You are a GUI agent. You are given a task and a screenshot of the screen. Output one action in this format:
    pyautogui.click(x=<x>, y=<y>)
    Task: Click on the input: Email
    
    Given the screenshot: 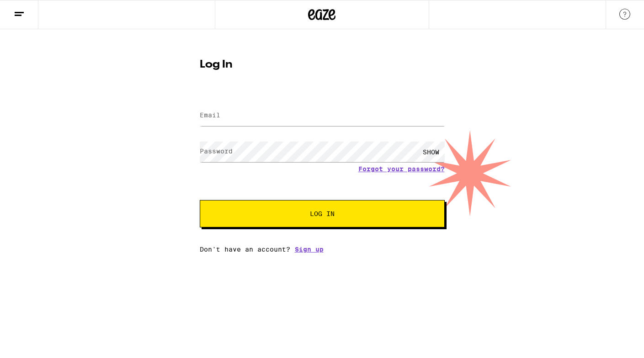 What is the action you would take?
    pyautogui.click(x=322, y=115)
    